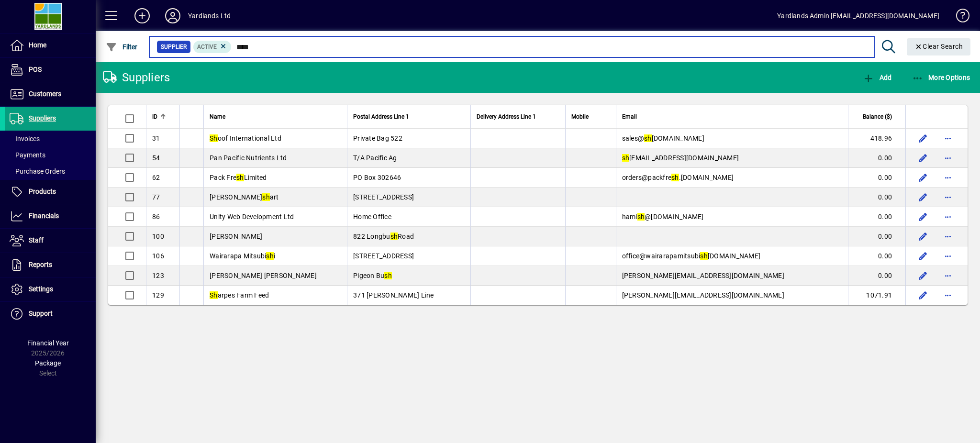 This screenshot has width=980, height=443. What do you see at coordinates (156, 178) in the screenshot?
I see `span: 62` at bounding box center [156, 178].